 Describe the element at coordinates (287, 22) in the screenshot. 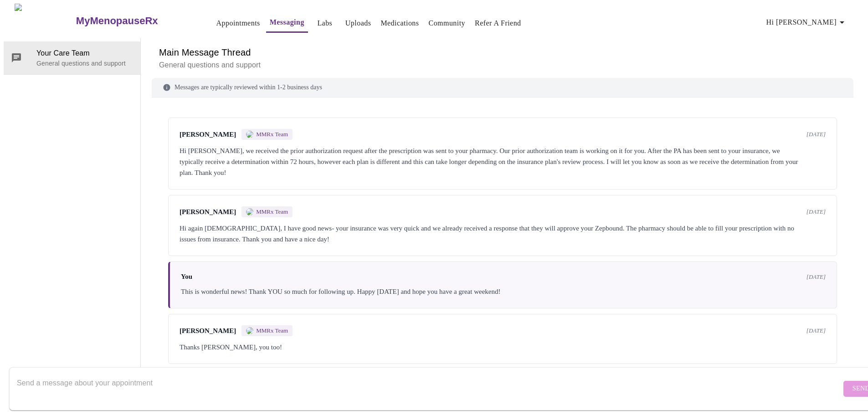

I see `a: Messaging` at that location.